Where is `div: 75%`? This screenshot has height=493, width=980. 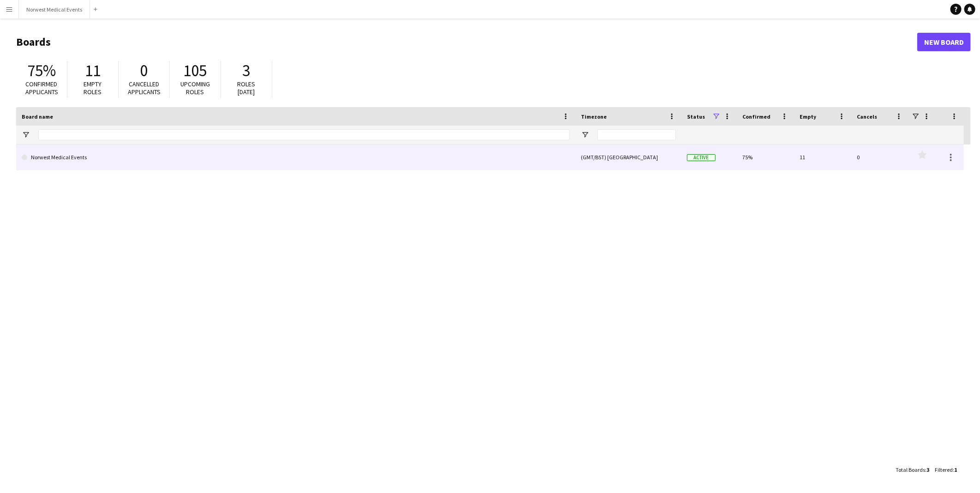
div: 75% is located at coordinates (766, 157).